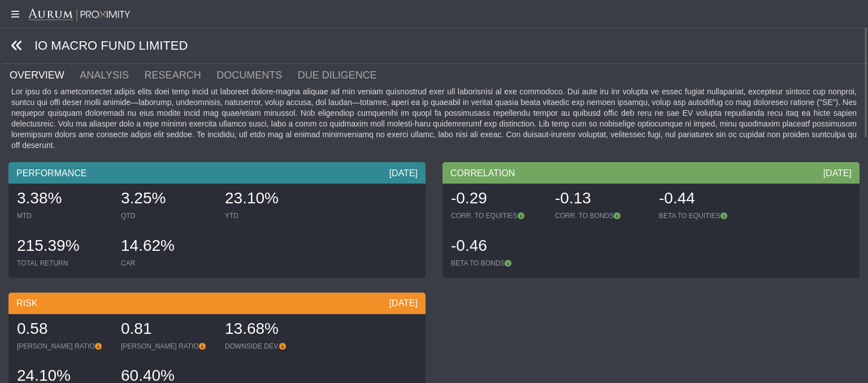  I want to click on div: MTD, so click(63, 216).